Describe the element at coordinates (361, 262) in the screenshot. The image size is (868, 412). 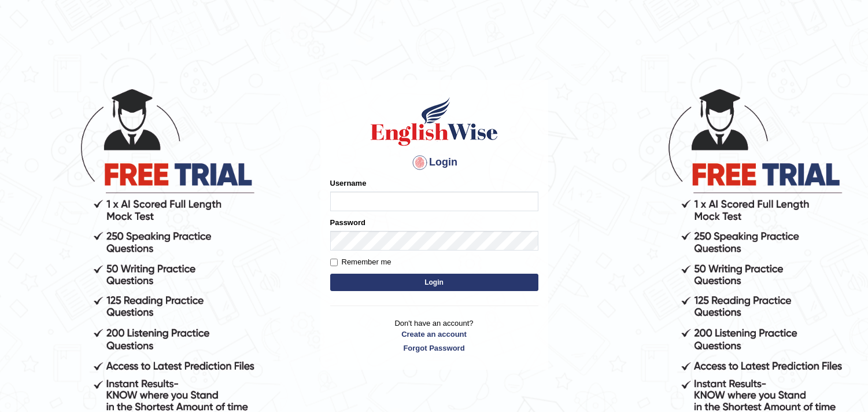
I see `label: Remember me` at that location.